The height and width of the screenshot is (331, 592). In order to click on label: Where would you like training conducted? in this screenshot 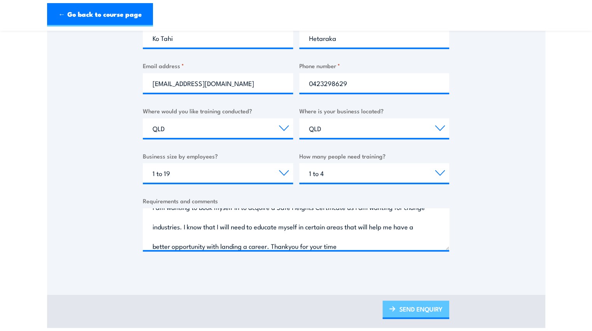, I will do `click(218, 111)`.